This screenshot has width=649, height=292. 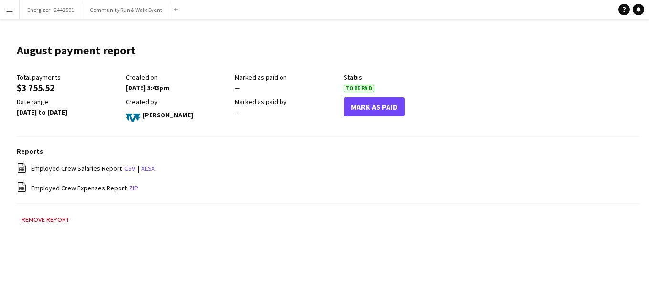 What do you see at coordinates (45, 220) in the screenshot?
I see `button: Remove report` at bounding box center [45, 220].